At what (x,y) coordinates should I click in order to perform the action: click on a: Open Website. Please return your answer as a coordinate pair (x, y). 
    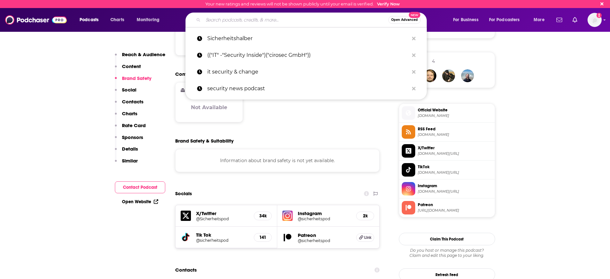
    Looking at the image, I should click on (140, 202).